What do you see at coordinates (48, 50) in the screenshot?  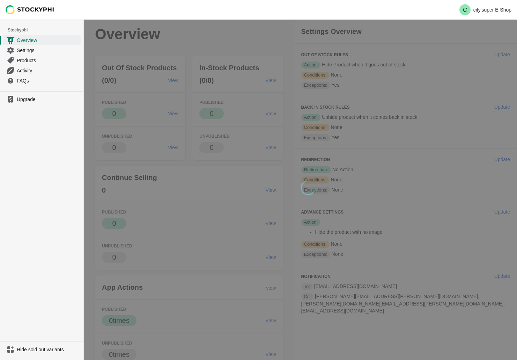 I see `span: Settings` at bounding box center [48, 50].